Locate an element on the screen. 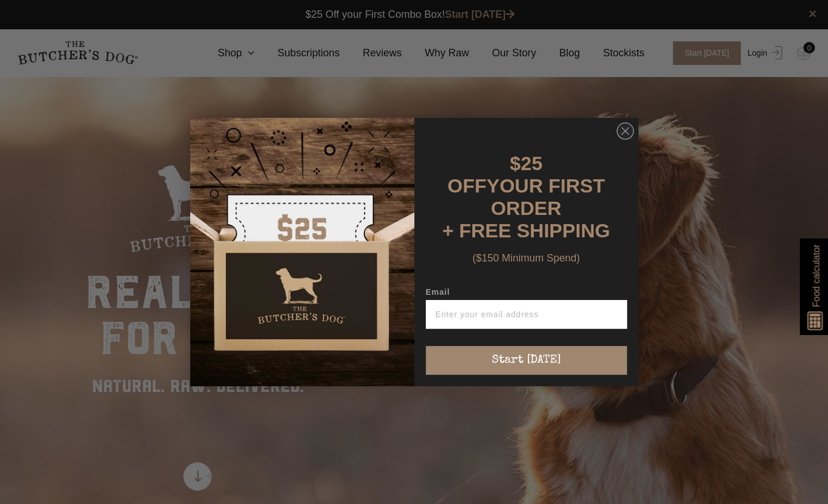 The height and width of the screenshot is (504, 828). input: Enter your email address is located at coordinates (527, 314).